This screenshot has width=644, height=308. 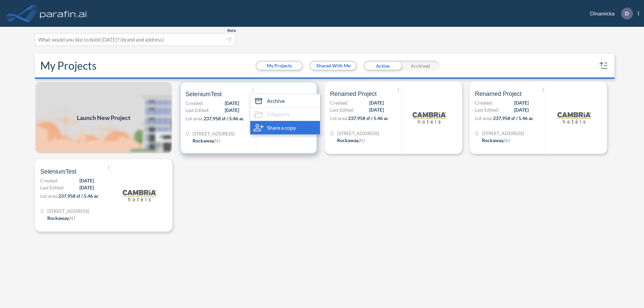 I want to click on p: D, so click(x=627, y=14).